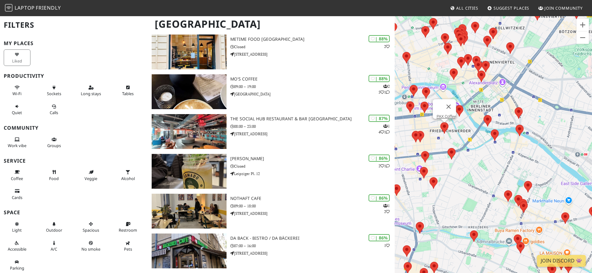 The height and width of the screenshot is (273, 592). I want to click on button: Pets, so click(128, 246).